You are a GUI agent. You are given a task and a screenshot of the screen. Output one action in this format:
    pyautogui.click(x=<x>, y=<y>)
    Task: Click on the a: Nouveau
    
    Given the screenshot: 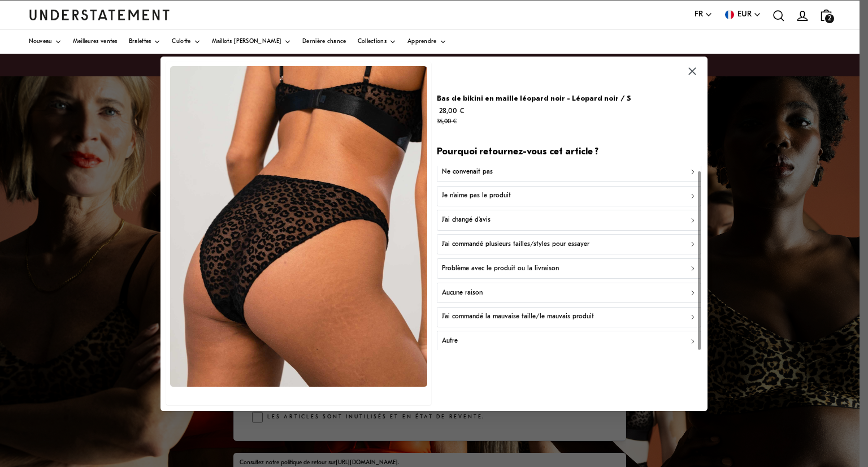 What is the action you would take?
    pyautogui.click(x=45, y=41)
    